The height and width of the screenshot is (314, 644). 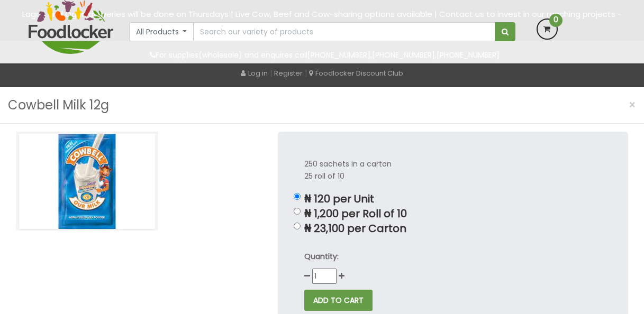 I want to click on img: Cowbell Milk 12g, so click(x=87, y=181).